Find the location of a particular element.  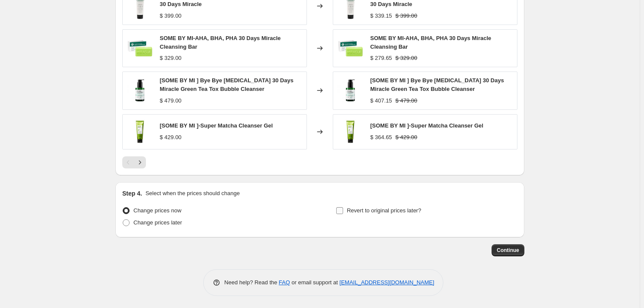

span: Need help? Read the is located at coordinates (252, 282).